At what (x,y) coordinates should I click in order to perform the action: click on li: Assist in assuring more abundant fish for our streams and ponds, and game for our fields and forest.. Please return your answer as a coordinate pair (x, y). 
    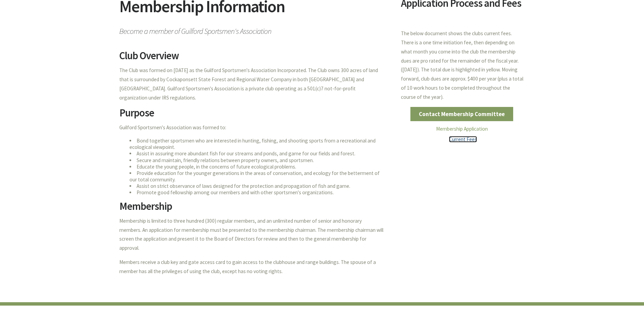
    Looking at the image, I should click on (257, 153).